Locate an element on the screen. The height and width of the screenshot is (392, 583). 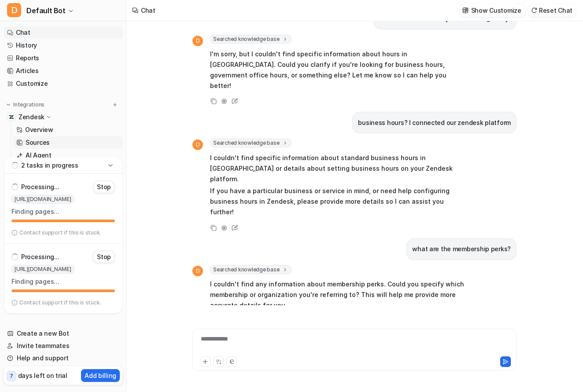
img: Zendesk is located at coordinates (11, 117).